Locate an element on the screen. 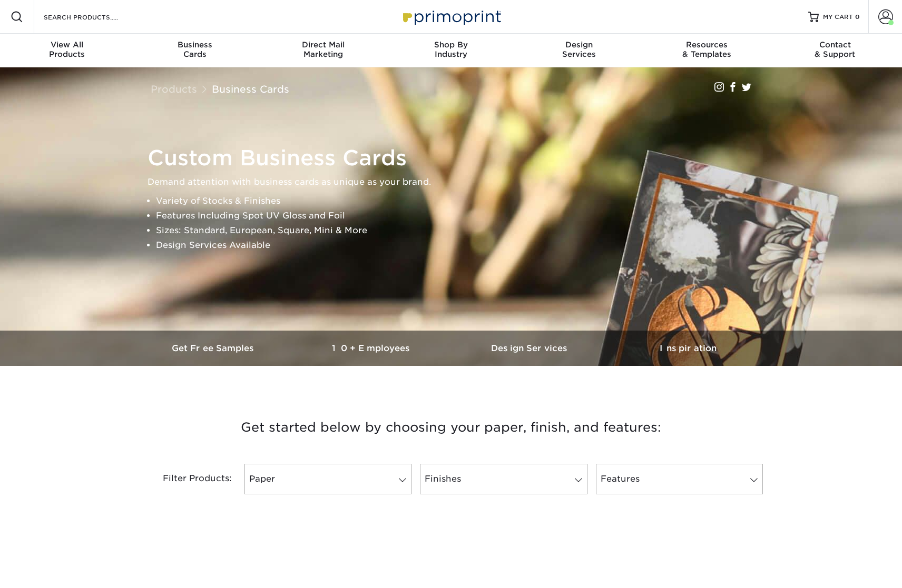  h3: Get Free Samples is located at coordinates (214, 348).